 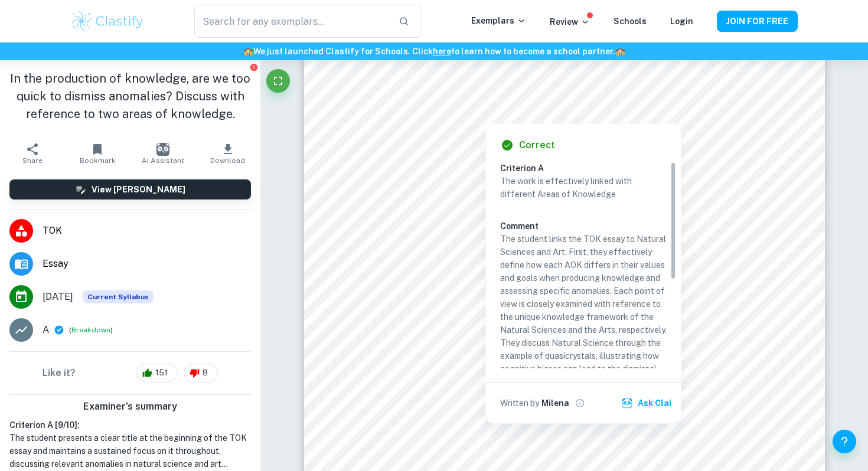 I want to click on button: Bookmark, so click(x=97, y=154).